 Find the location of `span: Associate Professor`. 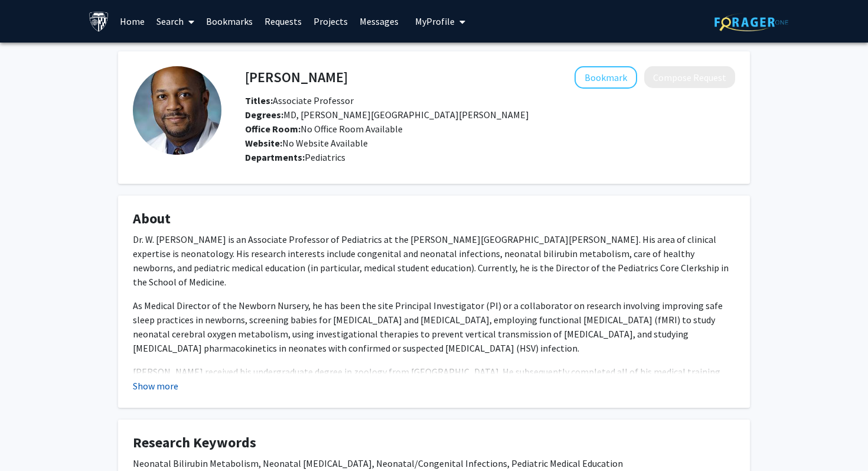

span: Associate Professor is located at coordinates (299, 100).